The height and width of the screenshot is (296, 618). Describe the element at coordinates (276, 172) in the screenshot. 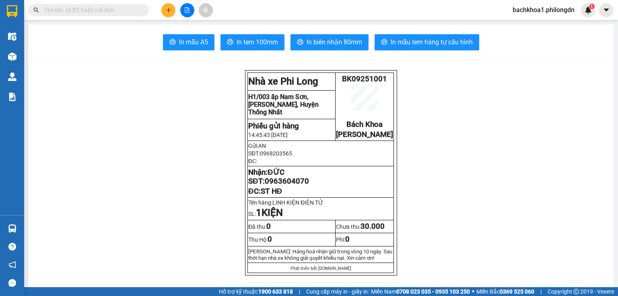

I see `span: ĐỨC` at that location.